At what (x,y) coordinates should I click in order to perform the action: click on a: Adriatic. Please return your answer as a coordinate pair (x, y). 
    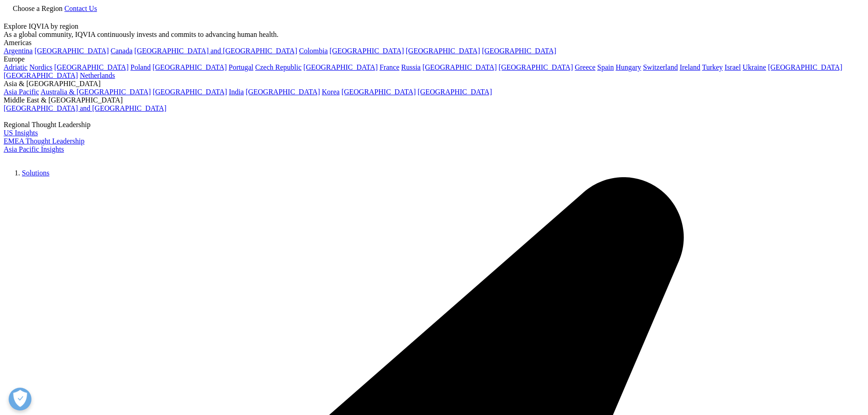
    Looking at the image, I should click on (15, 67).